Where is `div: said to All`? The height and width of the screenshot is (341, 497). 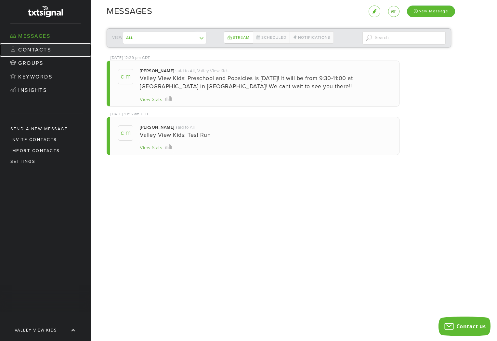
div: said to All is located at coordinates (185, 127).